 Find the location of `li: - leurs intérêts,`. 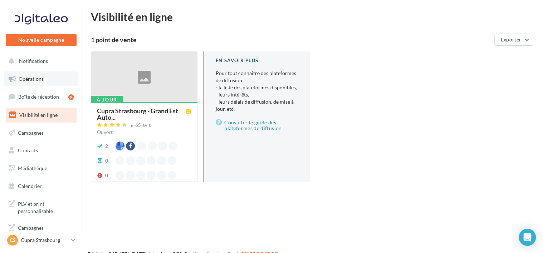

li: - leurs intérêts, is located at coordinates (257, 95).